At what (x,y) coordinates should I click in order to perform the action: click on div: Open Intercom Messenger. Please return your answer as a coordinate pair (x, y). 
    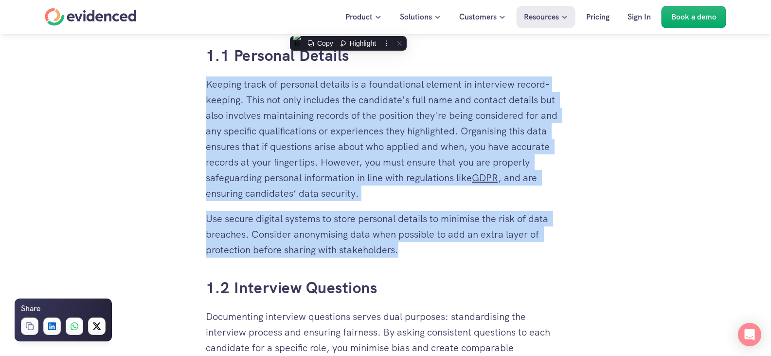
    Looking at the image, I should click on (750, 334).